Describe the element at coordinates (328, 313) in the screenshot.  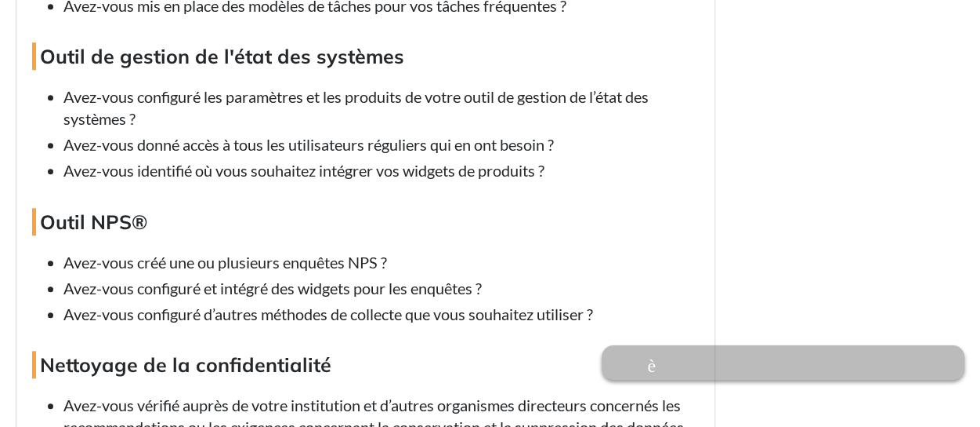
I see `font: Avez-vous configuré d’autres méthodes de collecte que vous souhaitez utiliser ?` at that location.